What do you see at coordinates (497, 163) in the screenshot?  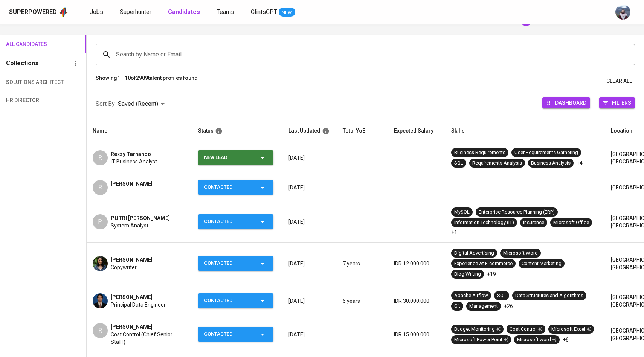 I see `div: Requirements Analysis` at bounding box center [497, 163].